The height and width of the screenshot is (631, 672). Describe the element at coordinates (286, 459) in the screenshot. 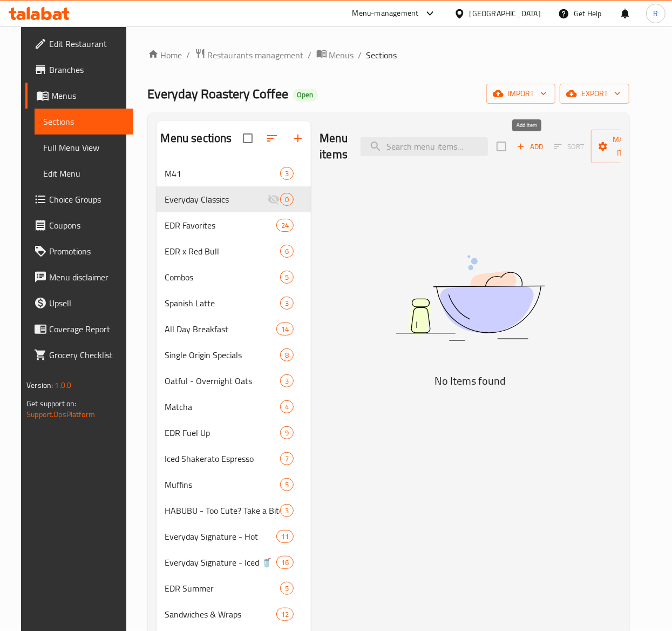

I see `span: 7` at that location.